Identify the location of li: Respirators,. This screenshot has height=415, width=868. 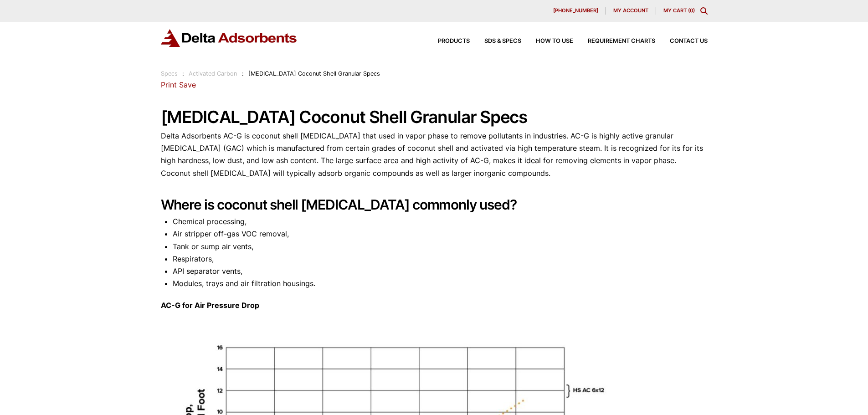
(440, 259).